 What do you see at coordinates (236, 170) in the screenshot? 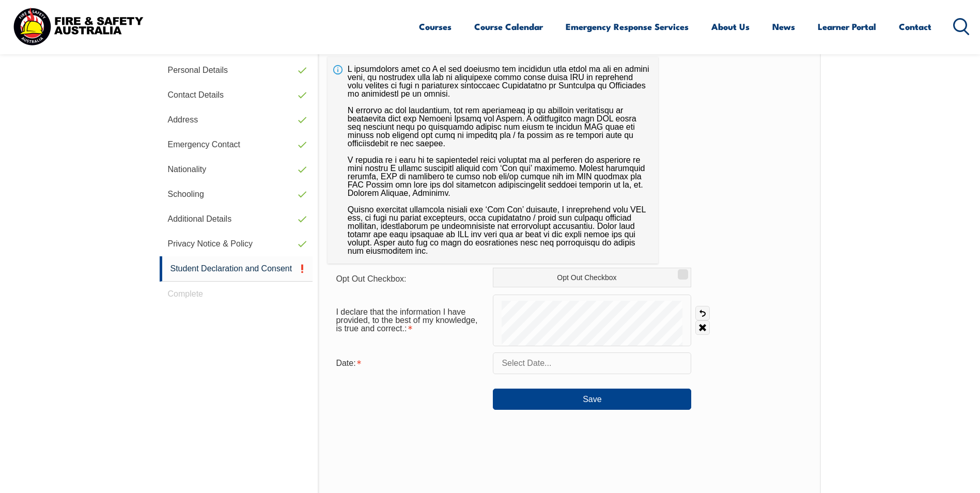
I see `a: Nationality` at bounding box center [236, 170].